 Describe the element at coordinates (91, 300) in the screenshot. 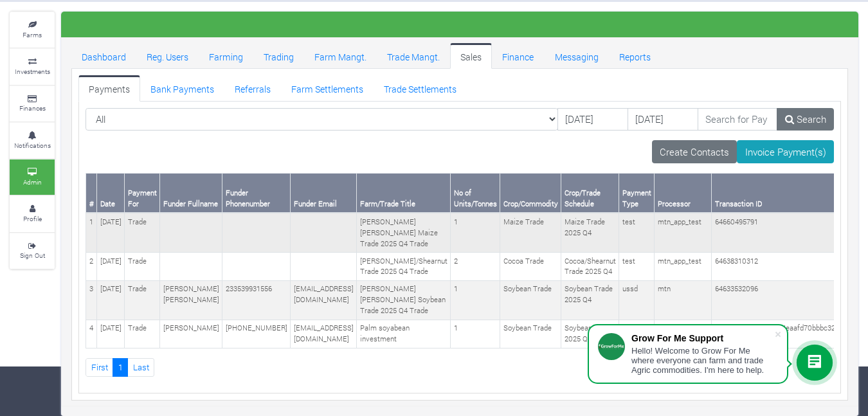

I see `td: 3` at that location.